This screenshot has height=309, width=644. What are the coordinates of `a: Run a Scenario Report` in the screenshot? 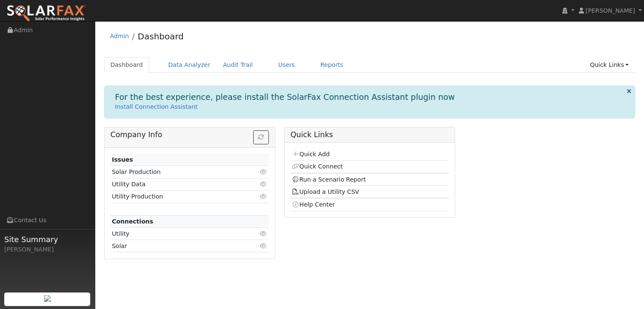 It's located at (329, 179).